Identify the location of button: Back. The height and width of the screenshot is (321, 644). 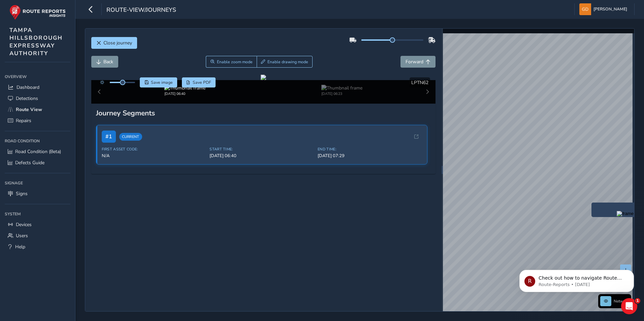
(105, 61).